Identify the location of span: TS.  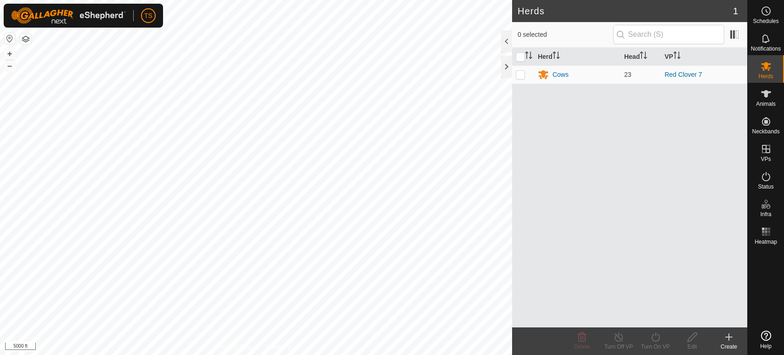
(148, 16).